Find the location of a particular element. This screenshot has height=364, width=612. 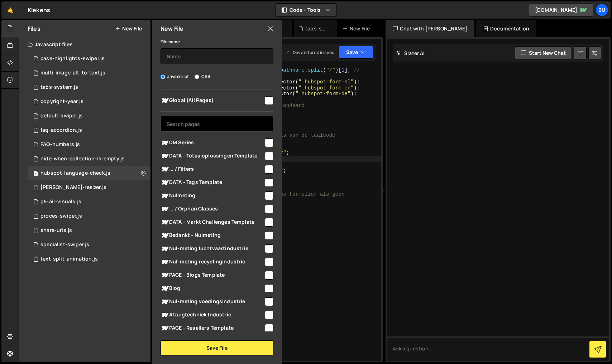

div: 16163/43461.js is located at coordinates (89, 231).